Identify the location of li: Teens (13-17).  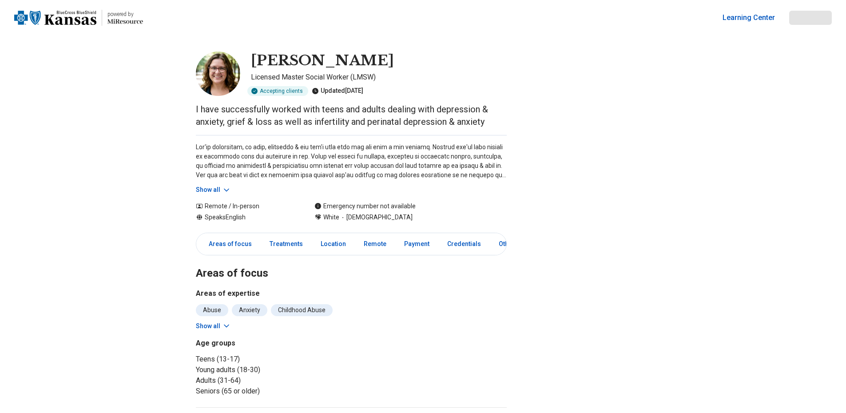
(272, 359).